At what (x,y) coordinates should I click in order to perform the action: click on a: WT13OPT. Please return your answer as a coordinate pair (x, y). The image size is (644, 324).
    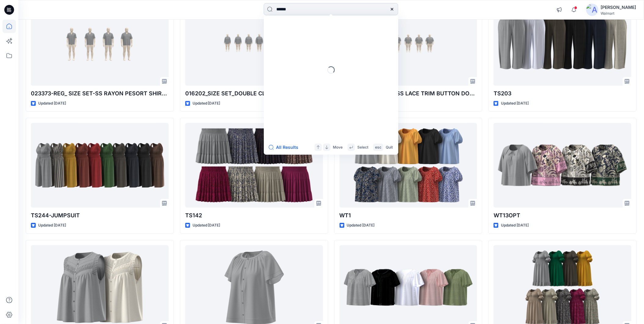
    Looking at the image, I should click on (562, 165).